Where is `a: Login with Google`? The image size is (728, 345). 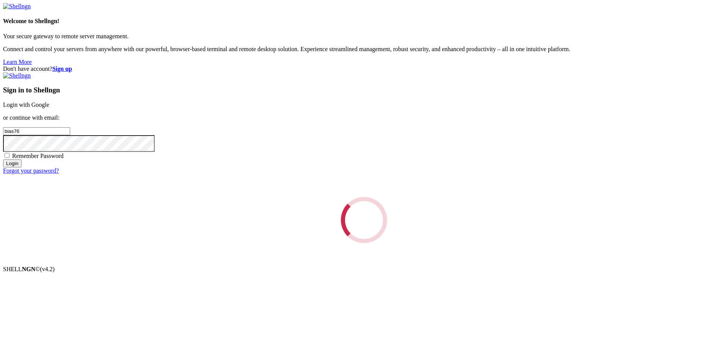 a: Login with Google is located at coordinates (26, 105).